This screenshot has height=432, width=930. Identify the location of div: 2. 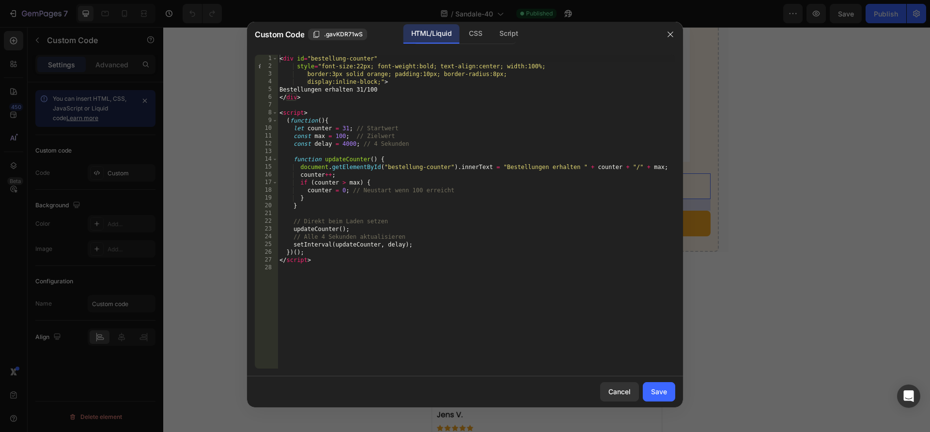
(266, 66).